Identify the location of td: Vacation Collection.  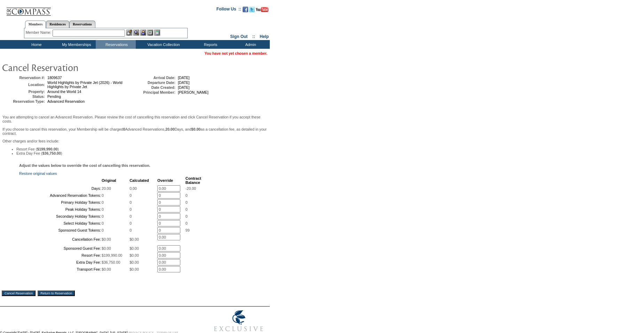
(163, 44).